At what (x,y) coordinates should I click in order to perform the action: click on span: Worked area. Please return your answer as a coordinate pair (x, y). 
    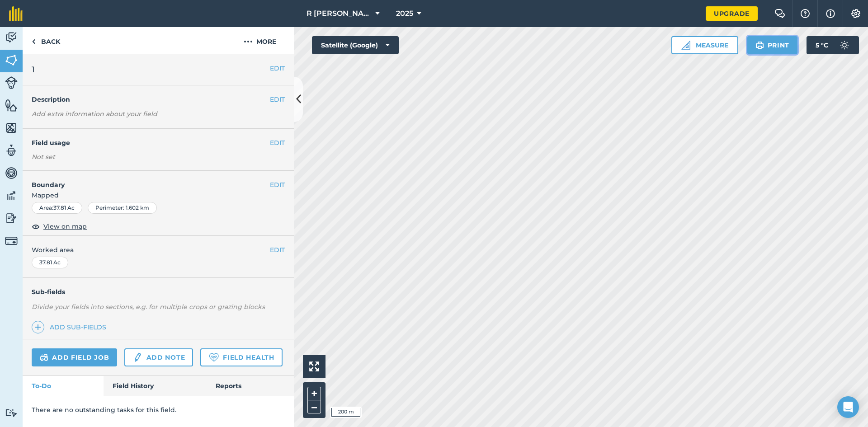
    Looking at the image, I should click on (158, 250).